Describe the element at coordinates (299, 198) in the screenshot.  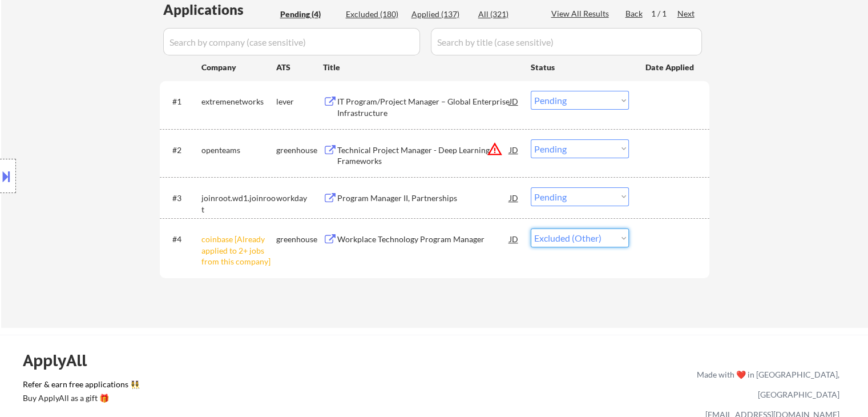
I see `div: workday` at that location.